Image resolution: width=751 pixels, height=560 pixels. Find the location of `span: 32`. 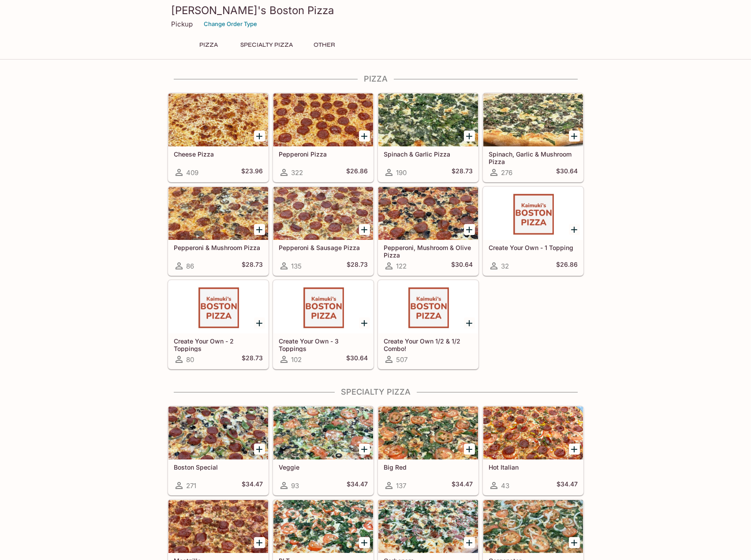

span: 32 is located at coordinates (504, 266).